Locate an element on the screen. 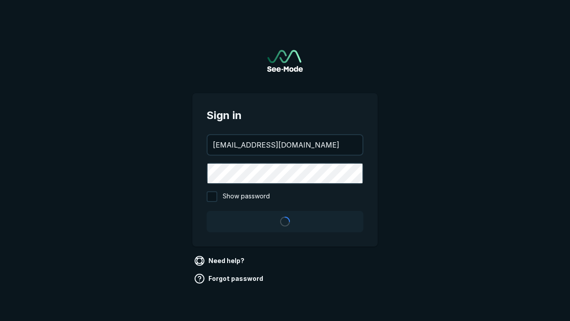  input: your@email.com is located at coordinates (285, 145).